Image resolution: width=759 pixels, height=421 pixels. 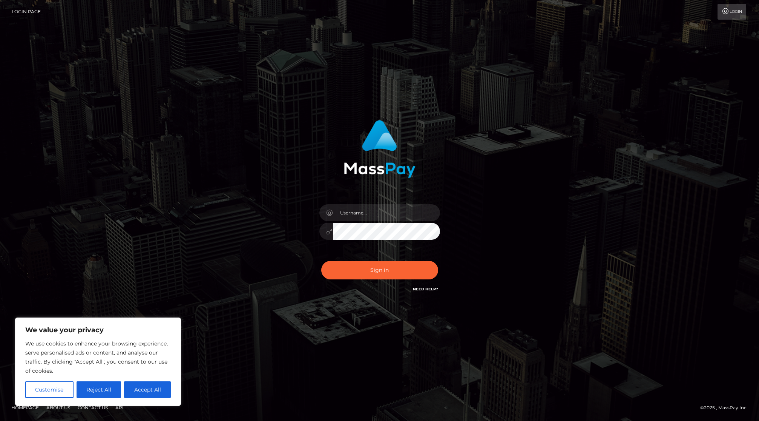 I want to click on button: Accept All, so click(x=147, y=389).